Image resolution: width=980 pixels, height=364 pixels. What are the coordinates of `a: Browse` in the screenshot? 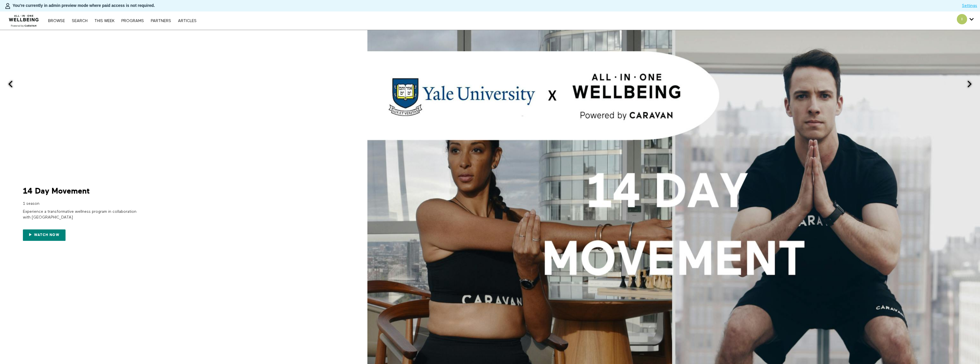 It's located at (57, 21).